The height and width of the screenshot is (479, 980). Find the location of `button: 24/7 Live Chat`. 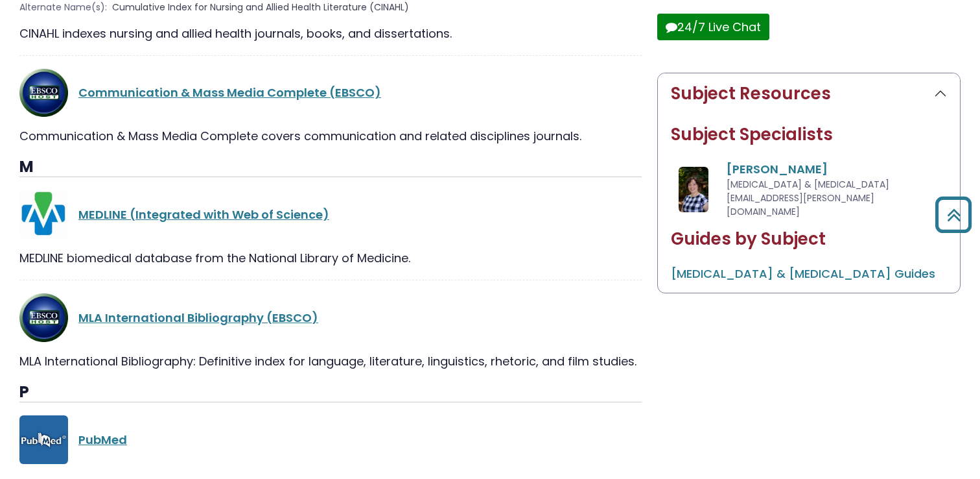

button: 24/7 Live Chat is located at coordinates (714, 27).